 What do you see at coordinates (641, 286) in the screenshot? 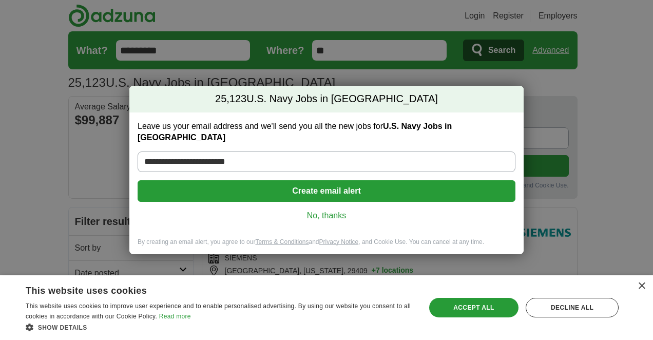
I see `div: Close` at bounding box center [641, 286].